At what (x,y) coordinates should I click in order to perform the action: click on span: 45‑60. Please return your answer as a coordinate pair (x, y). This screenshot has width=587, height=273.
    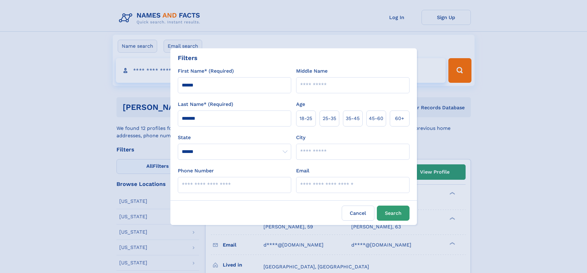
    Looking at the image, I should click on (376, 119).